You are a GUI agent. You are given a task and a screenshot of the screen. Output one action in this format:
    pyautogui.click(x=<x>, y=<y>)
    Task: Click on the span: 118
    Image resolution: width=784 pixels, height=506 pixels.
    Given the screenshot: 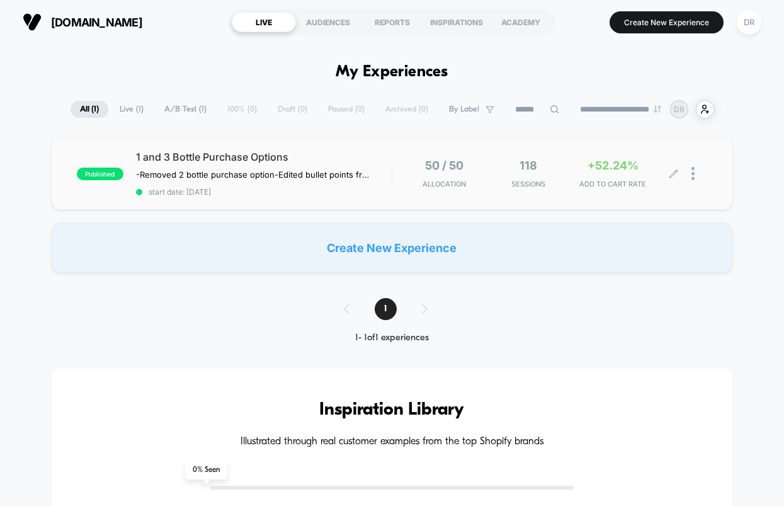 What is the action you would take?
    pyautogui.click(x=528, y=165)
    